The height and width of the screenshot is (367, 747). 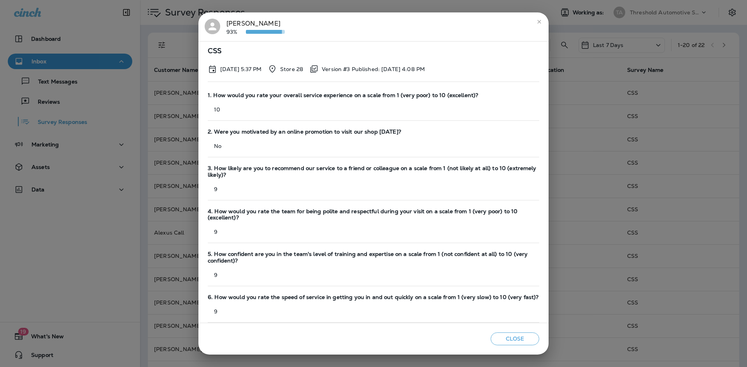 What do you see at coordinates (514, 339) in the screenshot?
I see `button: Close` at bounding box center [514, 339].